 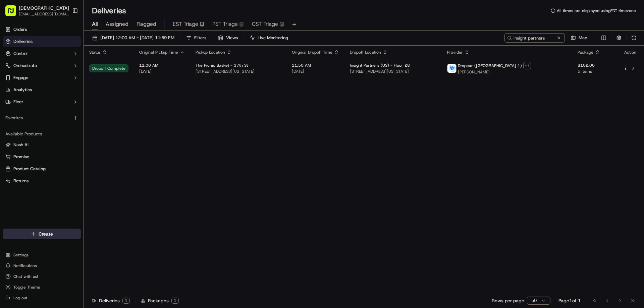 What do you see at coordinates (21, 78) in the screenshot?
I see `span: Engage` at bounding box center [21, 78].